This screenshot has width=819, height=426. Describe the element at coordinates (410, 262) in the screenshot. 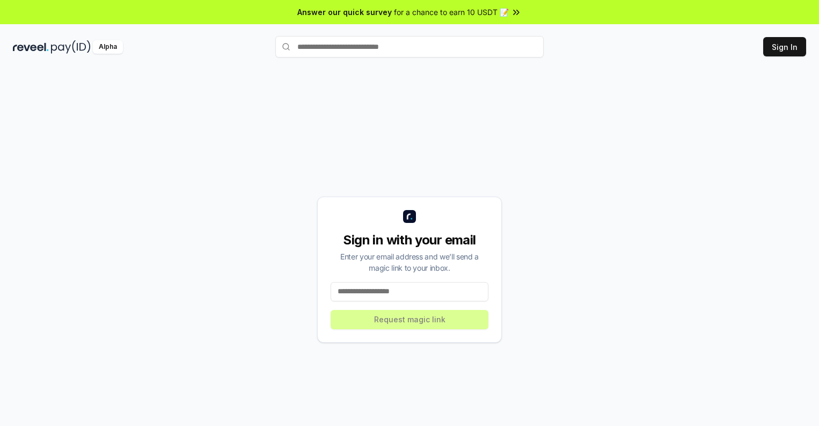

I see `div: Enter your email address and we’ll send a magic link to your inbox.` at that location.